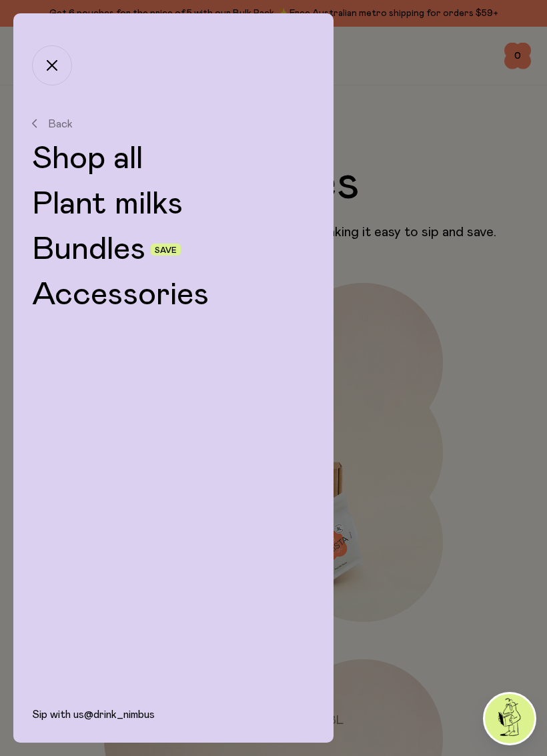  What do you see at coordinates (119, 715) in the screenshot?
I see `a: @drink_nimbus` at bounding box center [119, 715].